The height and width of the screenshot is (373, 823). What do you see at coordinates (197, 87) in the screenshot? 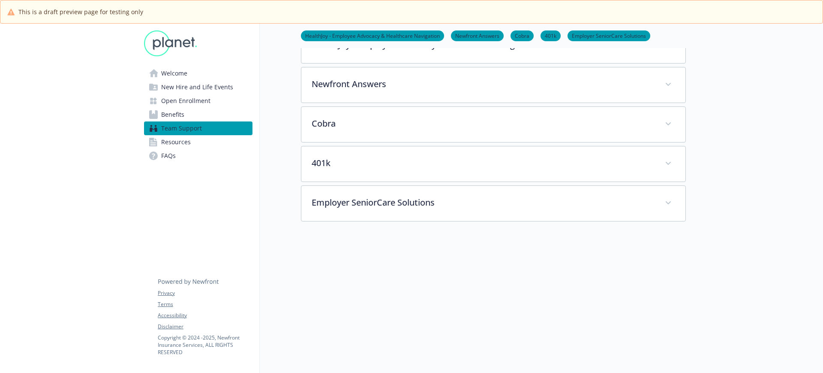
I see `span: New Hire and Life Events` at bounding box center [197, 87].